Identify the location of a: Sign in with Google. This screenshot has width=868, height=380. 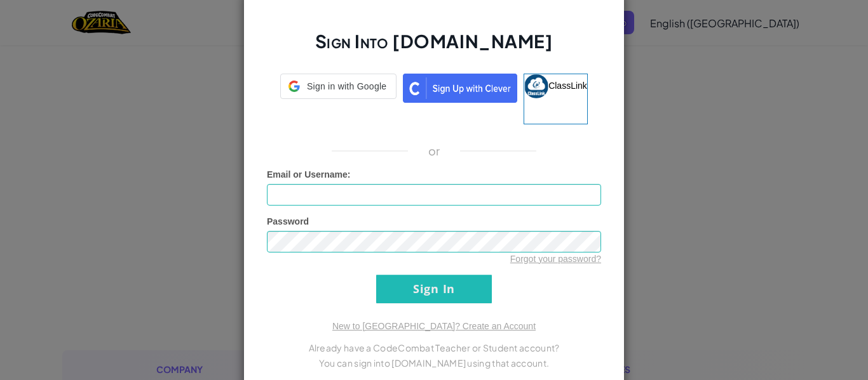
(338, 99).